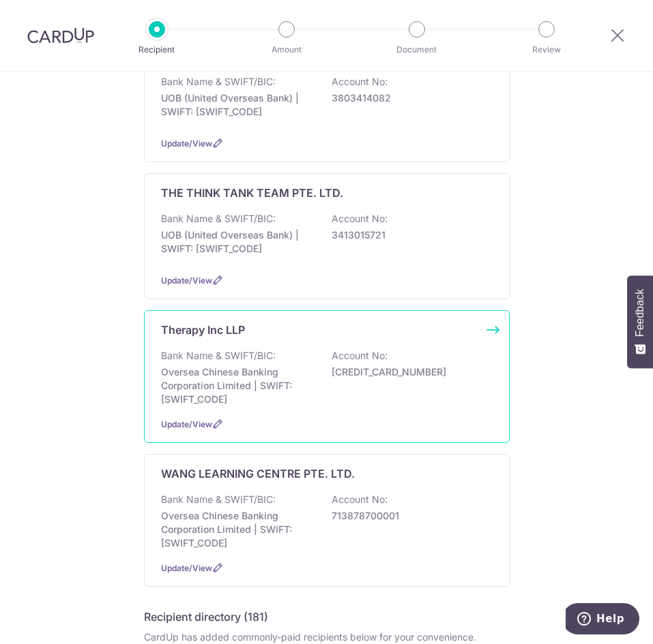 This screenshot has height=644, width=653. I want to click on p: Document, so click(417, 50).